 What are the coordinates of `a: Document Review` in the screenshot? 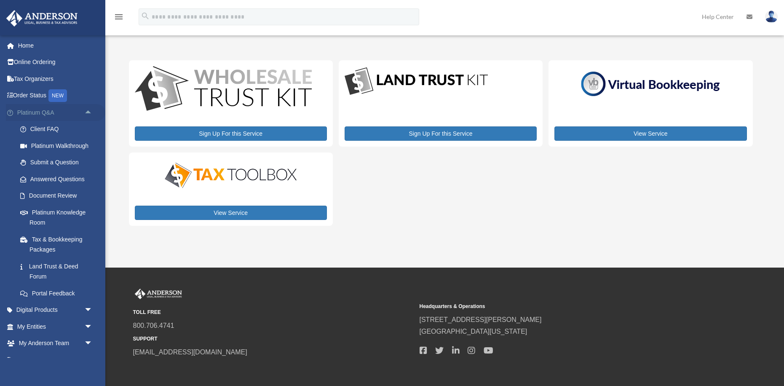 It's located at (59, 196).